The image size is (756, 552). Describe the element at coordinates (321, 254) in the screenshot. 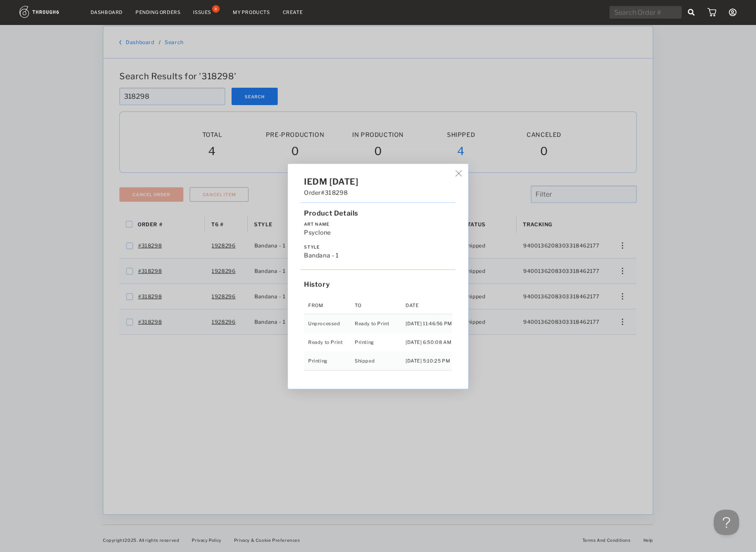

I see `span: Bandana - 1` at that location.